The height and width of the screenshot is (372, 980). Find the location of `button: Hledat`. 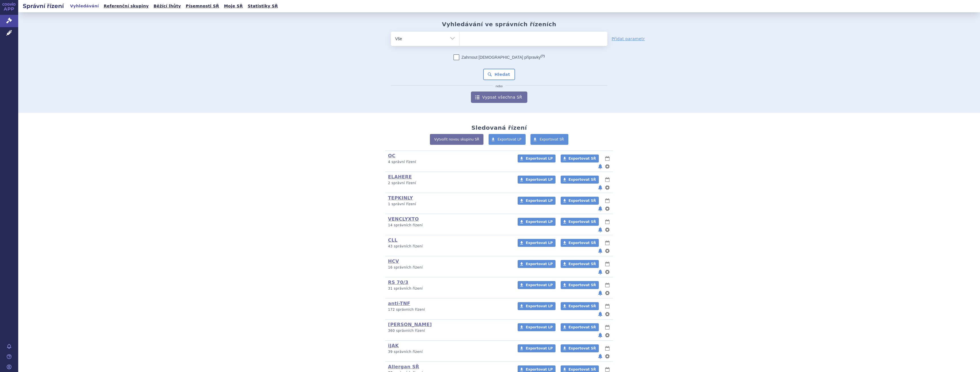

button: Hledat is located at coordinates (499, 75).